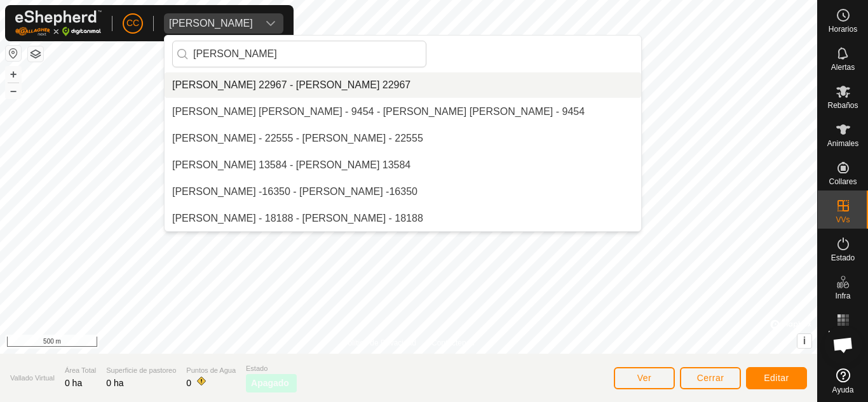  Describe the element at coordinates (188, 383) in the screenshot. I see `span: 0` at that location.